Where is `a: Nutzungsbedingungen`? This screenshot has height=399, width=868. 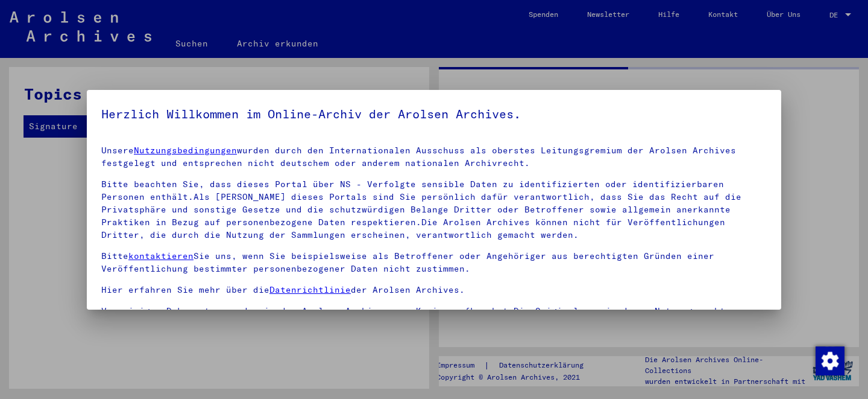 a: Nutzungsbedingungen is located at coordinates (185, 150).